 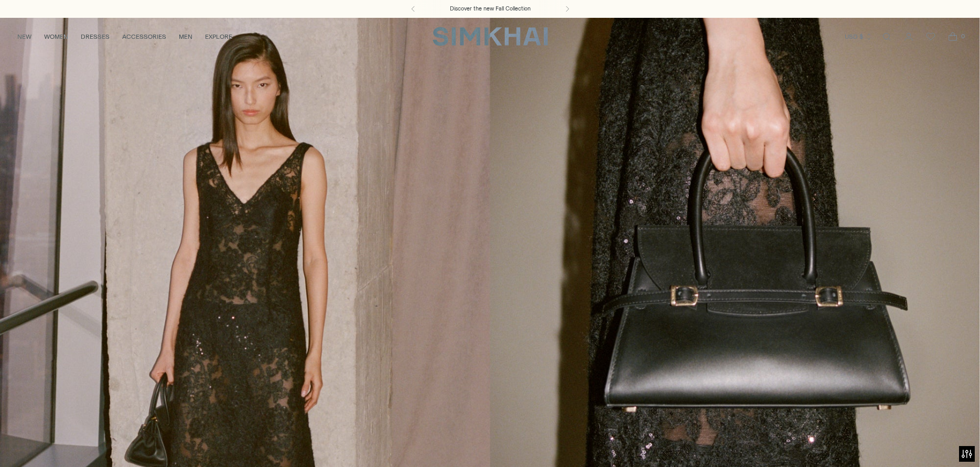 What do you see at coordinates (56, 37) in the screenshot?
I see `a: WOMEN` at bounding box center [56, 37].